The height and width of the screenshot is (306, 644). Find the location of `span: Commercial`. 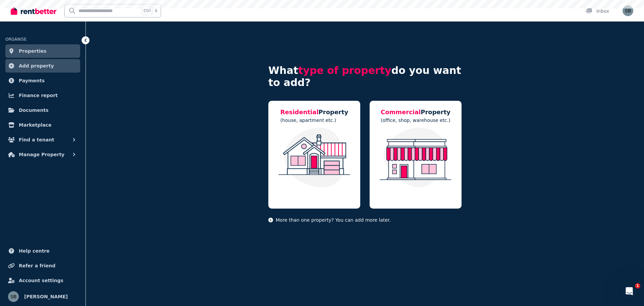

span: Commercial is located at coordinates (401, 112).